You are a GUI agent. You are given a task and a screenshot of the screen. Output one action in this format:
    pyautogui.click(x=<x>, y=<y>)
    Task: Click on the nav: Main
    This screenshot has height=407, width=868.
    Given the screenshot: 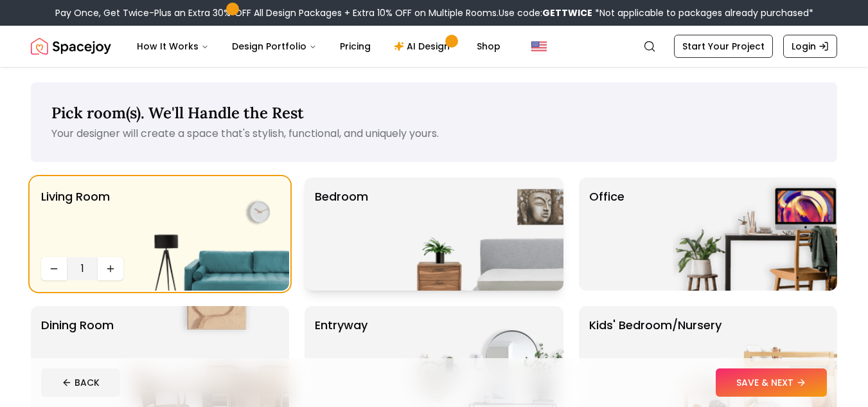 What is the action you would take?
    pyautogui.click(x=319, y=46)
    